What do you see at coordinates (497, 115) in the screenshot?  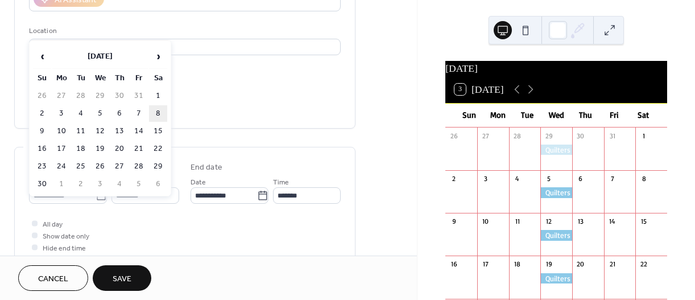 I see `div: Mon` at bounding box center [497, 115].